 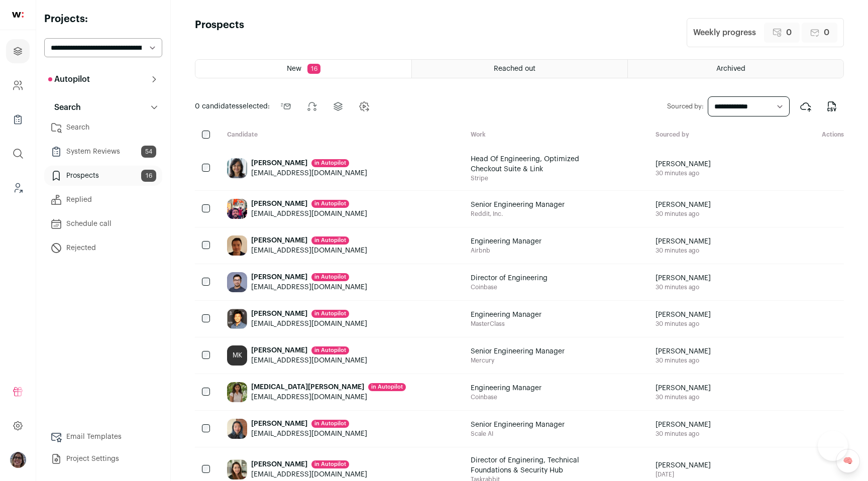 I want to click on a: Leads (Backoffice), so click(x=17, y=188).